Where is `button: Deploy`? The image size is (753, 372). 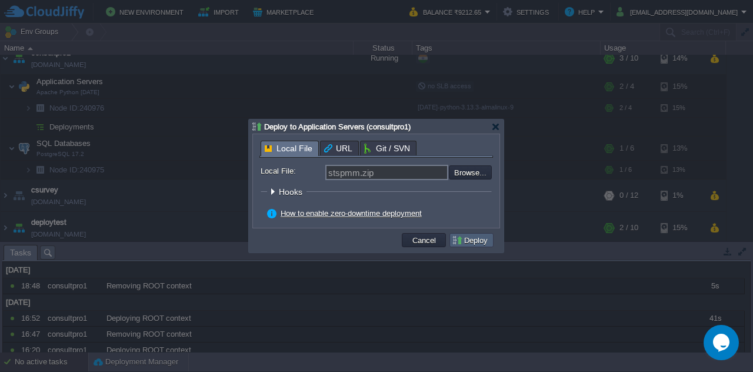 button: Deploy is located at coordinates (471, 240).